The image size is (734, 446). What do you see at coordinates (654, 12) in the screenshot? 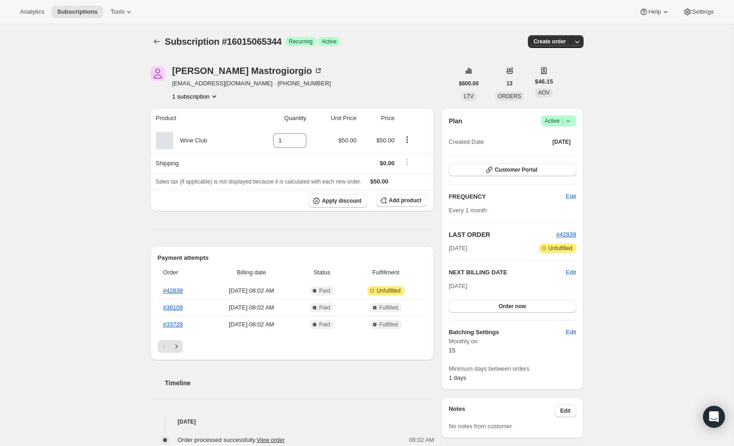
I see `span: Help` at bounding box center [654, 12].